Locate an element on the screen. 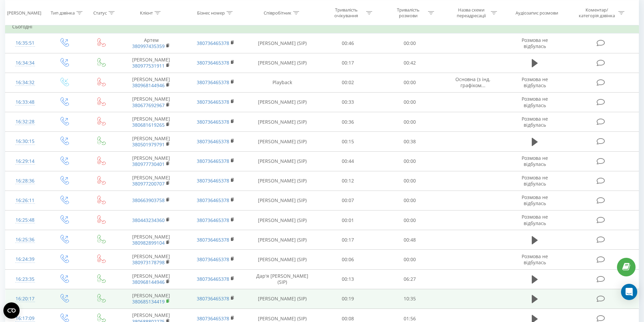  div: 16:29:14 is located at coordinates (25, 161).